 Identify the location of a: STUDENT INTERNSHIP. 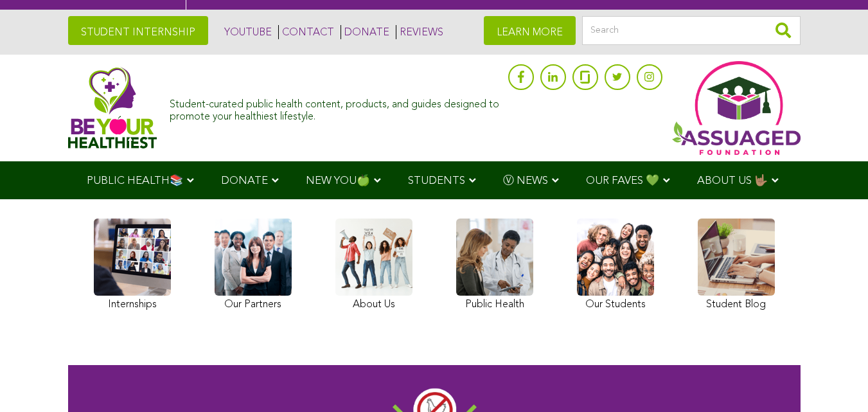
(138, 30).